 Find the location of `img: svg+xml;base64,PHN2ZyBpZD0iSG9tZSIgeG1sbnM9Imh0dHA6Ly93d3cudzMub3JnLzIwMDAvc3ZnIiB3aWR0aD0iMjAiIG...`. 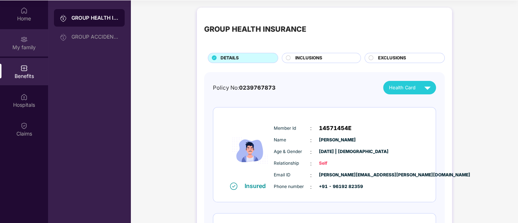

img: svg+xml;base64,PHN2ZyBpZD0iSG9tZSIgeG1sbnM9Imh0dHA6Ly93d3cudzMub3JnLzIwMDAvc3ZnIiB3aWR0aD0iMjAiIG... is located at coordinates (24, 11).